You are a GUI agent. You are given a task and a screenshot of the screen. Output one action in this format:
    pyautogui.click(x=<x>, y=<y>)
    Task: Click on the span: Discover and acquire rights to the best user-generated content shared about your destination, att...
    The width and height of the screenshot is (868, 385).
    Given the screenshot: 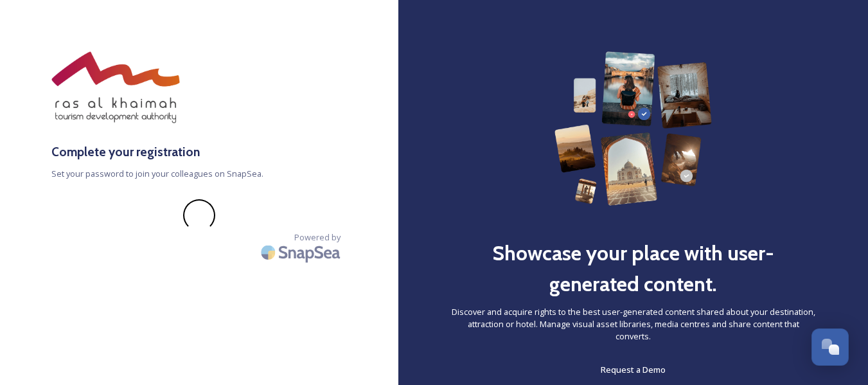 What is the action you would take?
    pyautogui.click(x=633, y=324)
    